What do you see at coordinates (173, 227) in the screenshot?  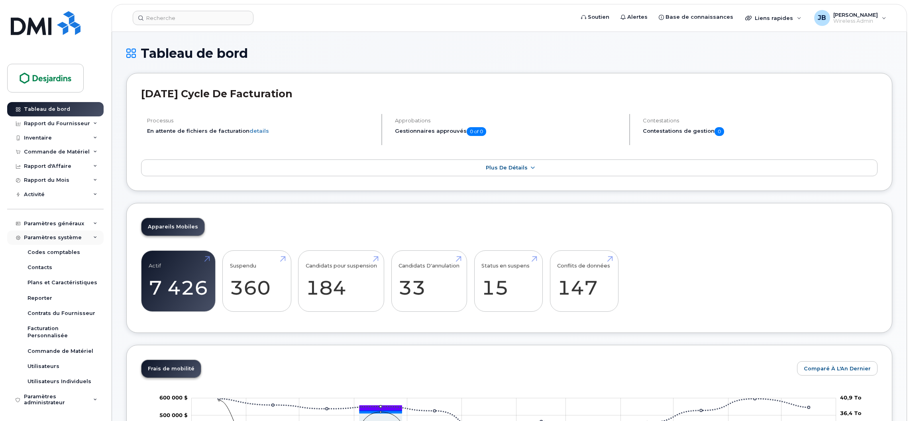 I see `a: Appareils Mobiles` at bounding box center [173, 227].